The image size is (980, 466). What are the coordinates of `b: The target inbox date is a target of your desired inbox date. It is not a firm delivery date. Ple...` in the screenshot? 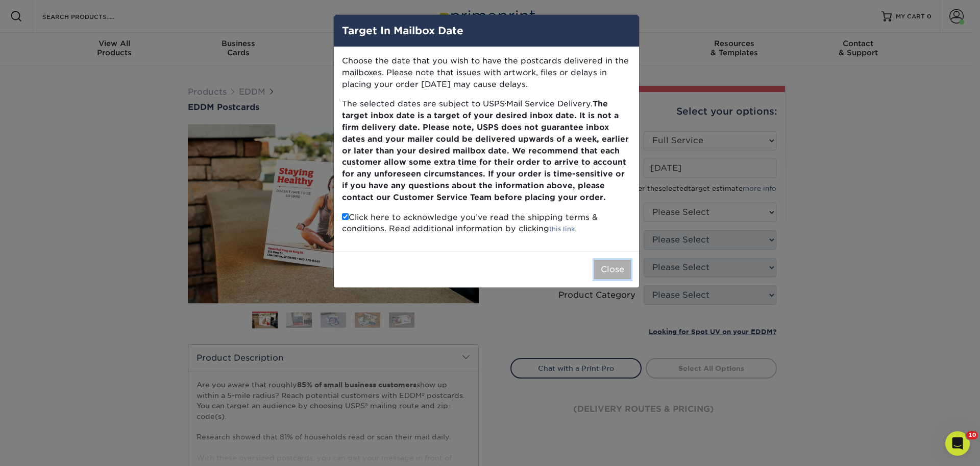 It's located at (486, 150).